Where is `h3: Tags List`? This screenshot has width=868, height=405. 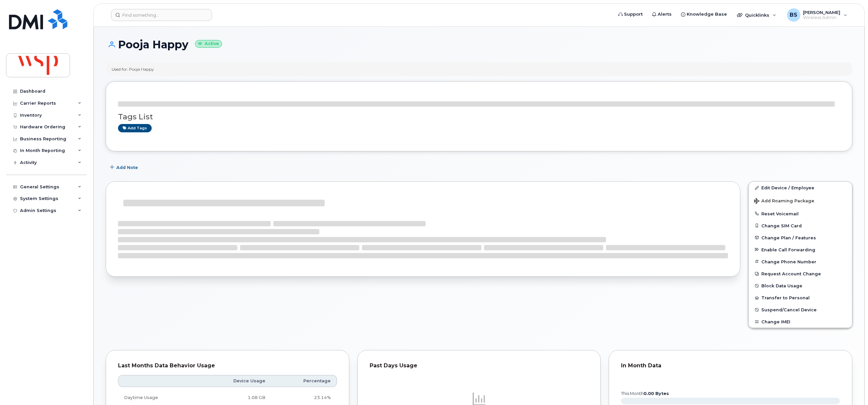
h3: Tags List is located at coordinates (479, 117).